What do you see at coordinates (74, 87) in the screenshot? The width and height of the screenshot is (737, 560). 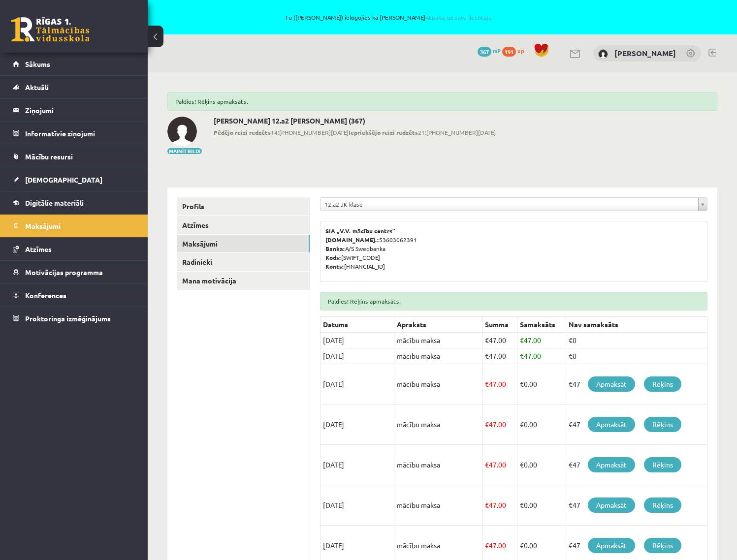 I see `a: Aktuāli` at bounding box center [74, 87].